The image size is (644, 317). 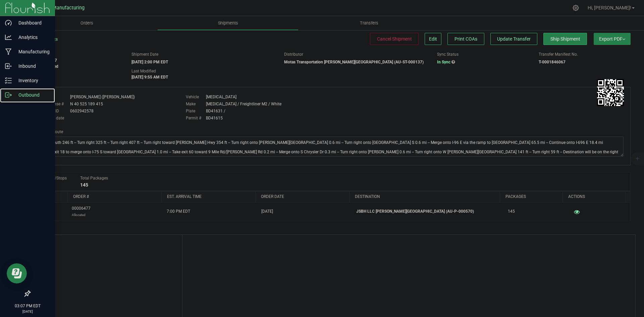 What do you see at coordinates (215, 118) in the screenshot?
I see `div: BD41615` at bounding box center [215, 118].